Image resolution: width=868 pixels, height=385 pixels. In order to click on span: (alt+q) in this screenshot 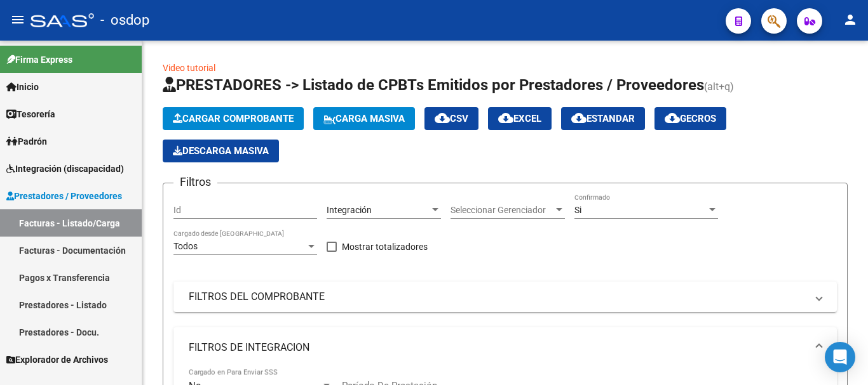, I will do `click(719, 86)`.